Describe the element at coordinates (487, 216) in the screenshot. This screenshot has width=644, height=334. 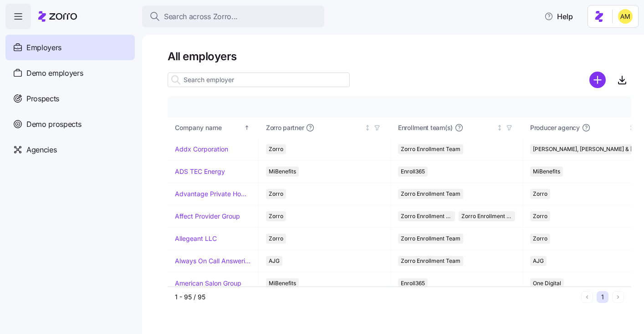
I see `span: Zorro Enrollment Experts` at that location.